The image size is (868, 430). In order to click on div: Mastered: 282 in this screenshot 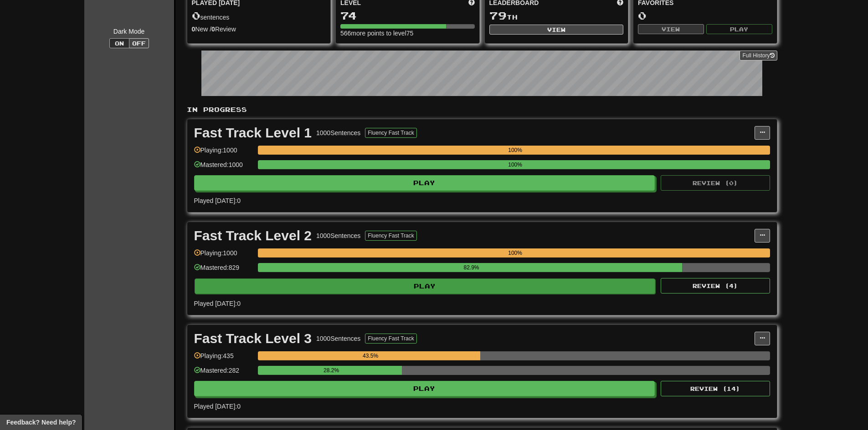, I will do `click(223, 373)`.